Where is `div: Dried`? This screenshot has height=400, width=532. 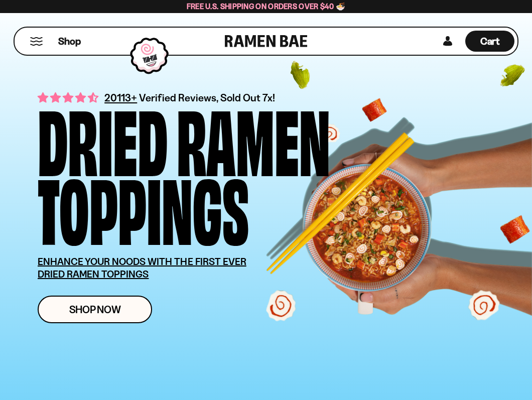 div: Dried is located at coordinates (103, 137).